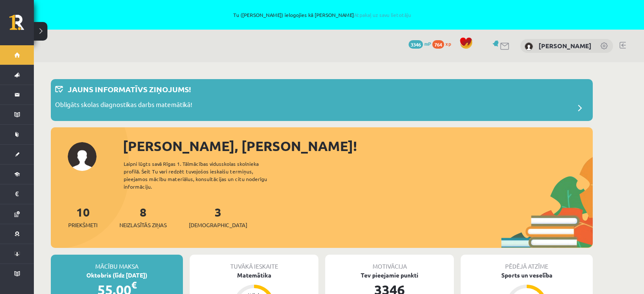 This screenshot has height=294, width=644. What do you see at coordinates (254, 263) in the screenshot?
I see `div: Tuvākā ieskaite` at bounding box center [254, 263].